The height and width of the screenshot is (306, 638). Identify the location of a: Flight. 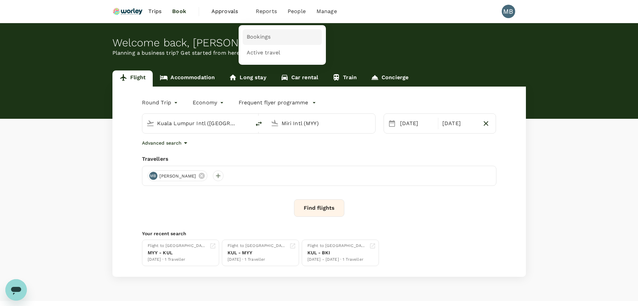
(133, 79).